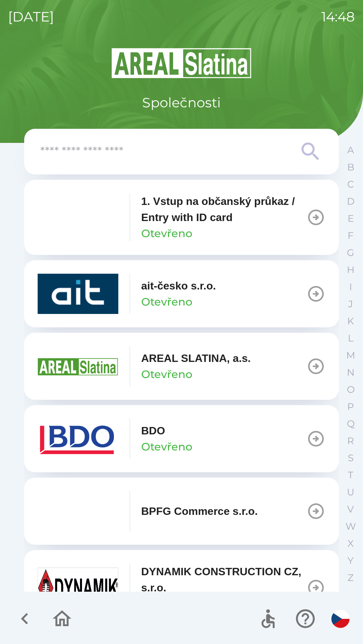 Image resolution: width=363 pixels, height=644 pixels. What do you see at coordinates (350, 544) in the screenshot?
I see `p: X` at bounding box center [350, 544].